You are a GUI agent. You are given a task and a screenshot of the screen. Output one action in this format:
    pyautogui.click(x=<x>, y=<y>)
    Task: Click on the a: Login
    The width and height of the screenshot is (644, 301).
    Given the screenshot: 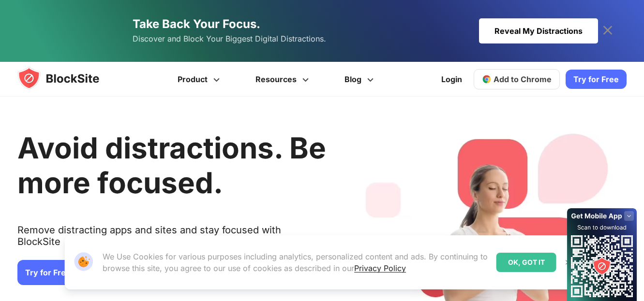 What is the action you would take?
    pyautogui.click(x=452, y=79)
    